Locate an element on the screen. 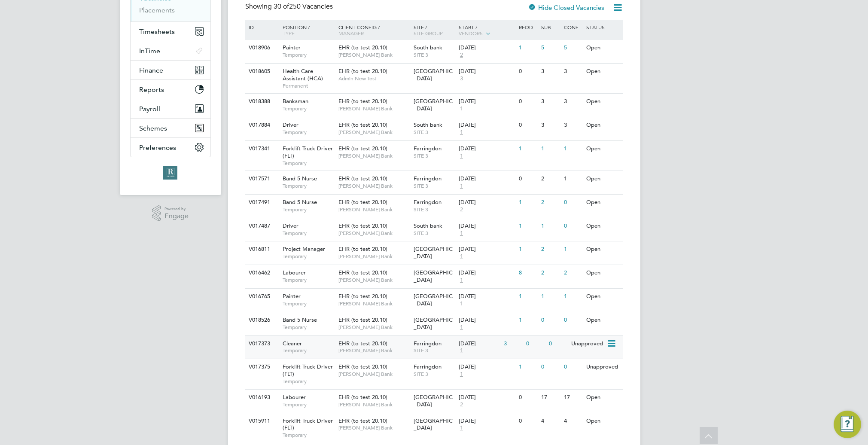  span: Site Group is located at coordinates (428, 33).